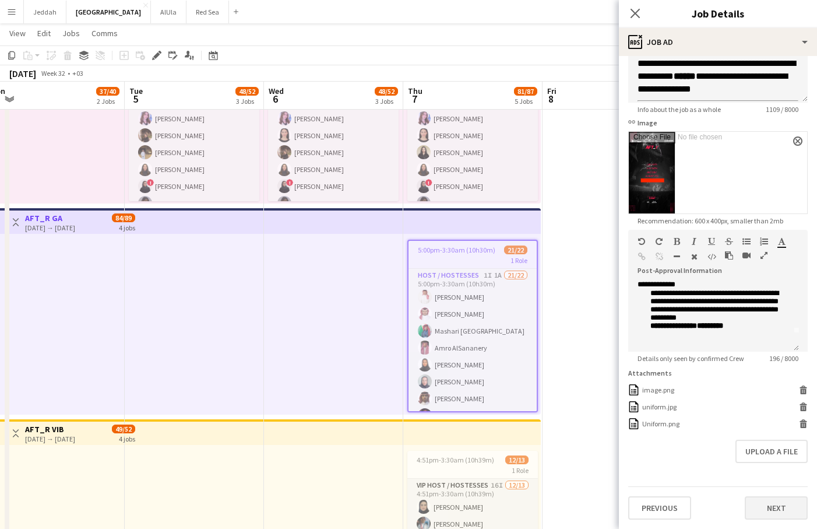  I want to click on div: 5:00pm-3:30am (10h30m) (Fri)21/221 RoleHost / Hostesses1I1A21/225:00pm-3:30am (10h30m)[PERSON_NAM..., so click(473, 326).